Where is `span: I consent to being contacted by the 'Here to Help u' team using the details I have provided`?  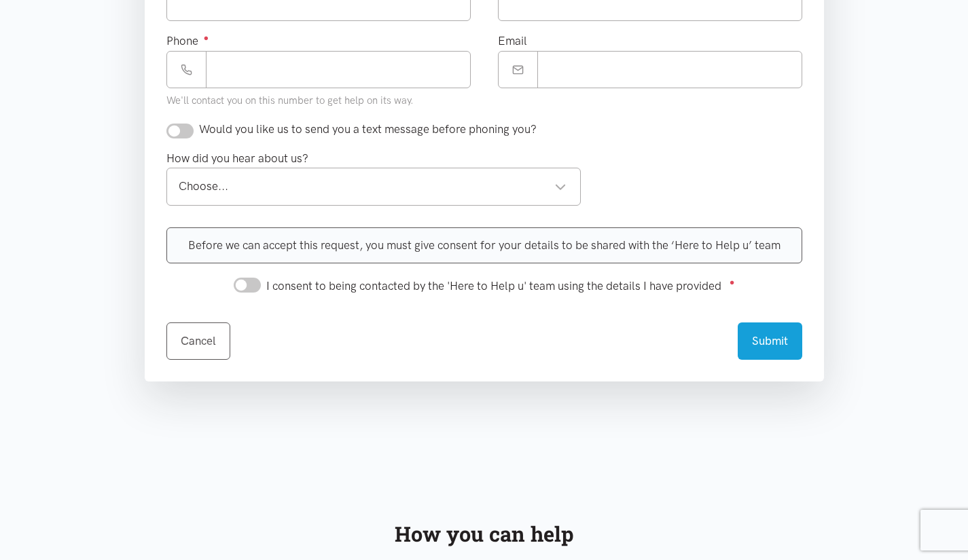 span: I consent to being contacted by the 'Here to Help u' team using the details I have provided is located at coordinates (494, 286).